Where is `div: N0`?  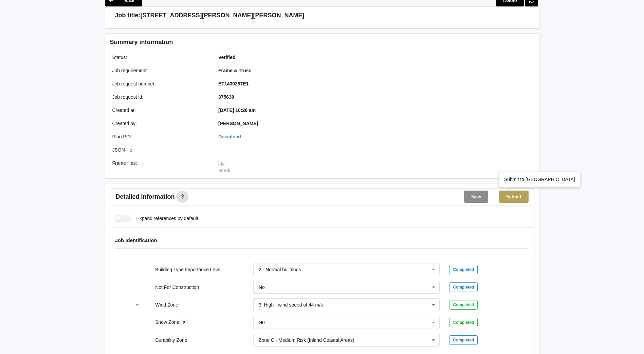
div: N0 is located at coordinates (262, 323).